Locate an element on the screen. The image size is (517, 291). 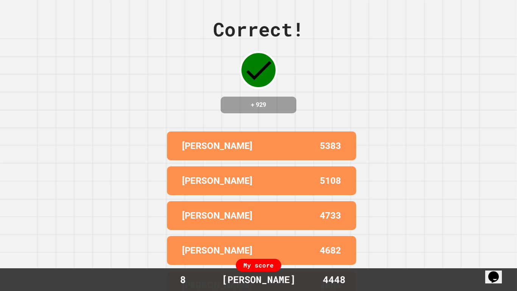
p: 5383 is located at coordinates (330, 146).